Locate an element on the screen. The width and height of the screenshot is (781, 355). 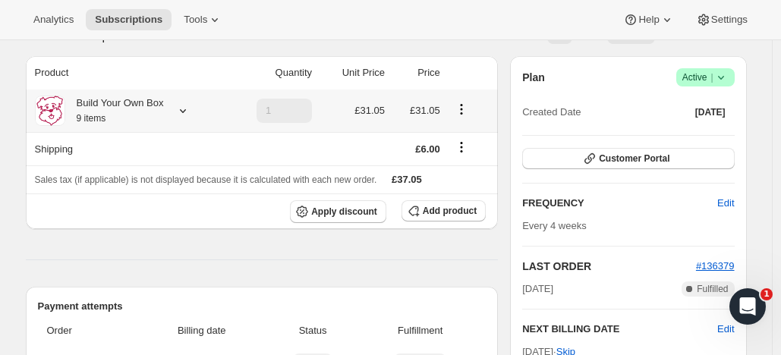
button: Help is located at coordinates (648, 20).